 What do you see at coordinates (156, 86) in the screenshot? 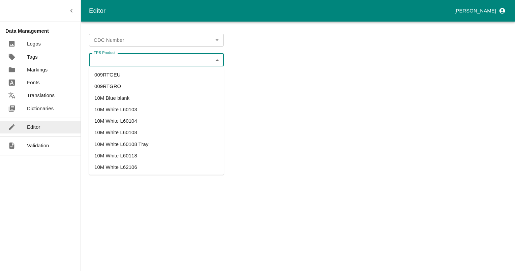
I see `li: 009RTGRO` at bounding box center [156, 86].